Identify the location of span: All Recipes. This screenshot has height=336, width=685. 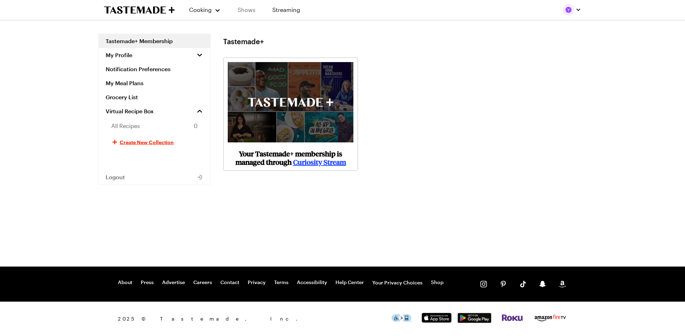
(126, 126).